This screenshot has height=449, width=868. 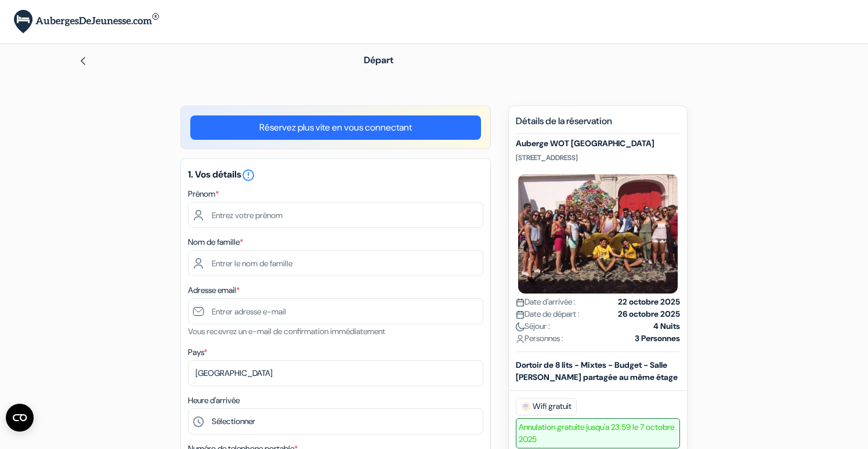 I want to click on h5: 1. Vos détails, so click(x=336, y=175).